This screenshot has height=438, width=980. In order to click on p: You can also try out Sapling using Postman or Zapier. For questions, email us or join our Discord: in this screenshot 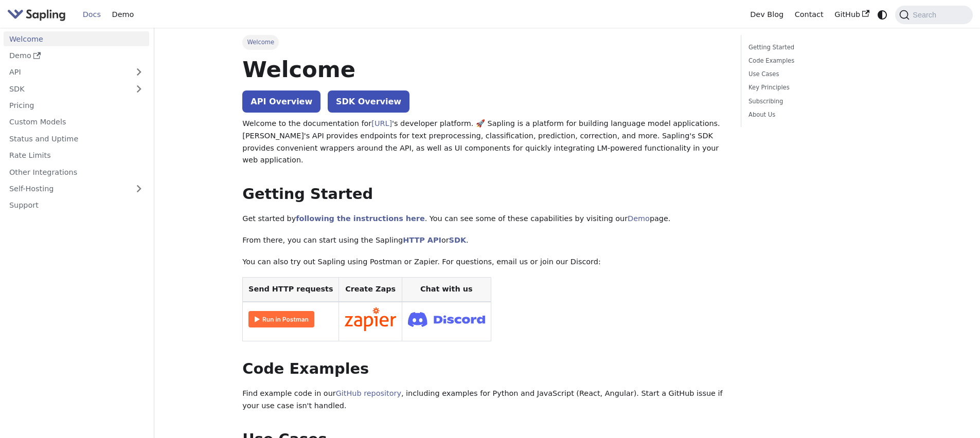, I will do `click(484, 262)`.